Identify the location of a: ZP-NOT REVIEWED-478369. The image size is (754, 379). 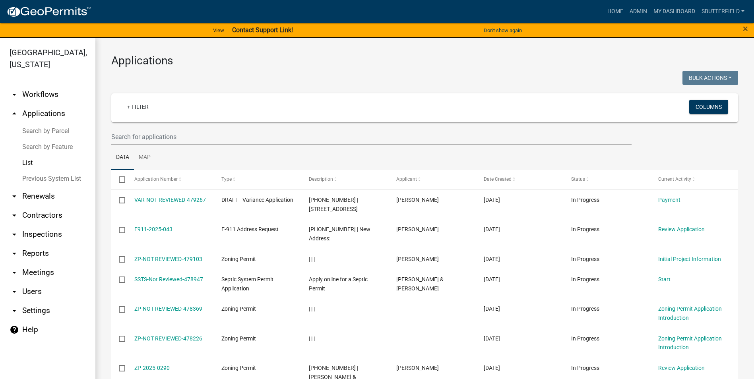
(168, 309).